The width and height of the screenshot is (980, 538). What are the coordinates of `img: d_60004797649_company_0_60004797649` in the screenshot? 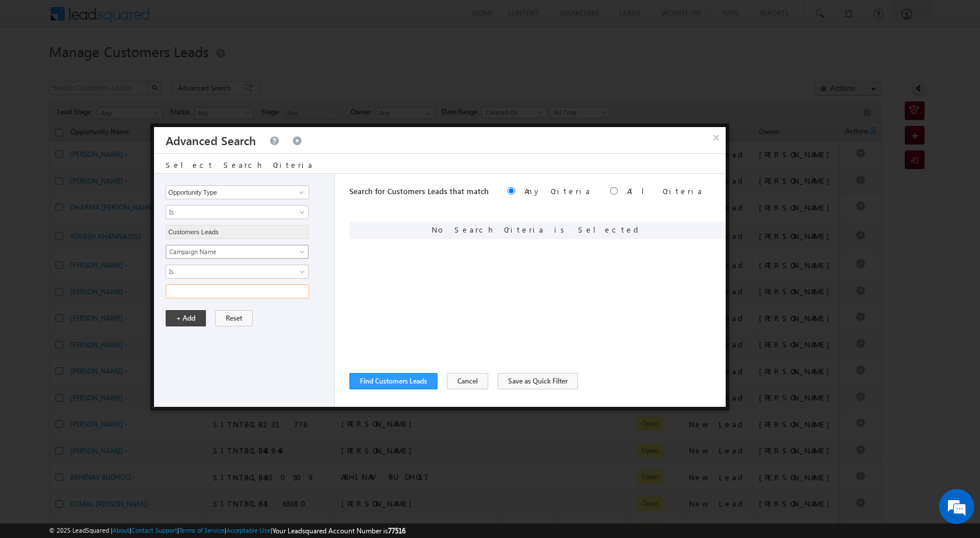 It's located at (34, 69).